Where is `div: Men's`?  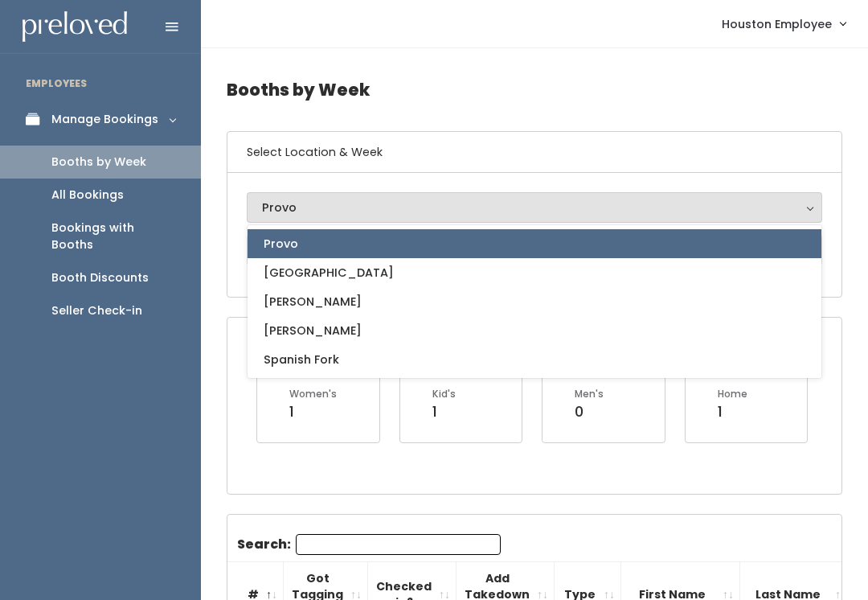 div: Men's is located at coordinates (589, 394).